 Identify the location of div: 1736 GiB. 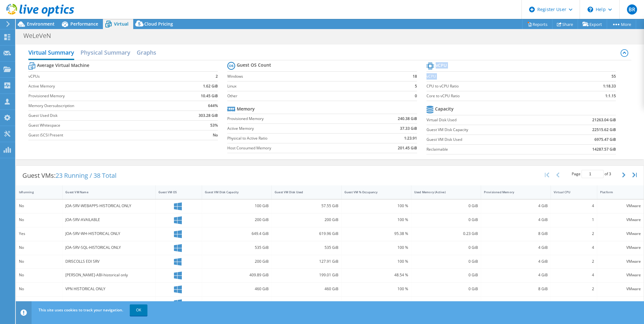
(237, 303).